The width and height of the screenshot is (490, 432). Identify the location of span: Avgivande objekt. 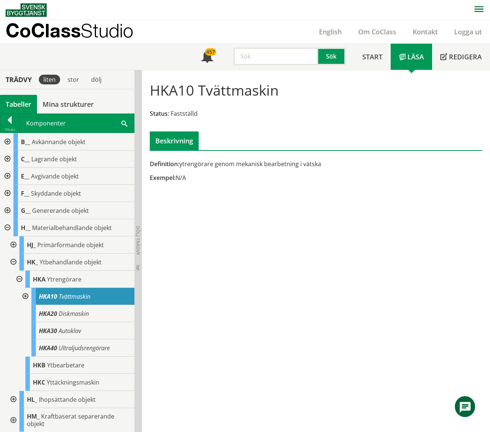
(55, 176).